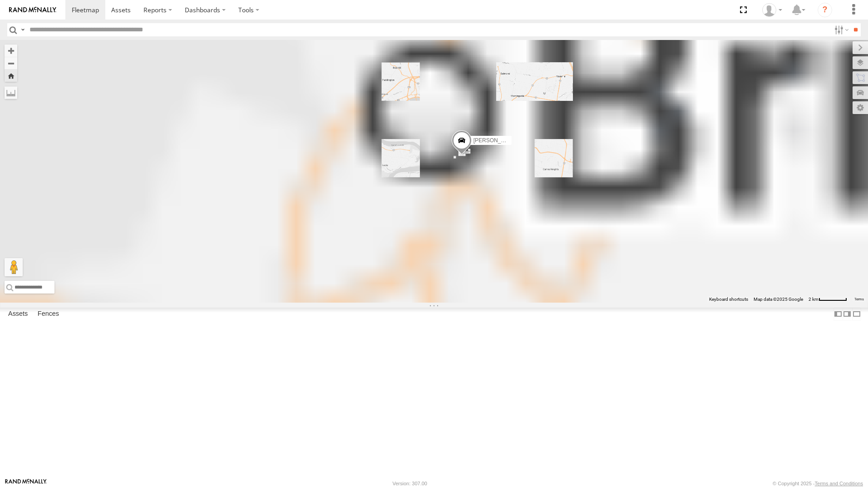 Image resolution: width=868 pixels, height=488 pixels. What do you see at coordinates (858, 299) in the screenshot?
I see `a: Terms (opens in new tab)` at bounding box center [858, 299].